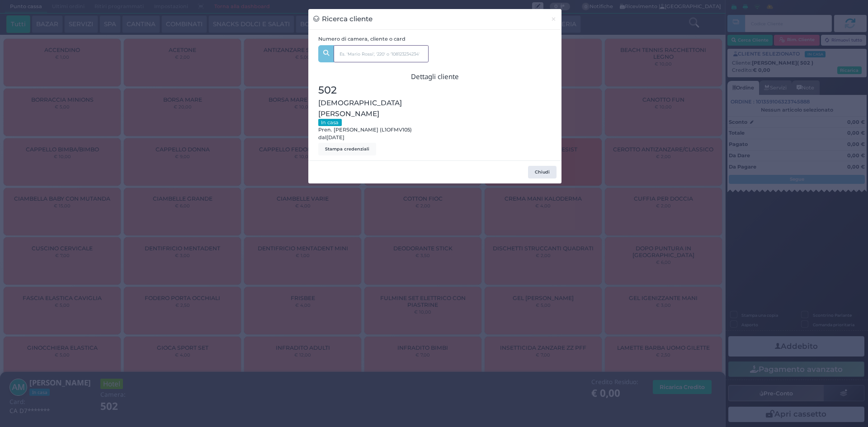 Image resolution: width=868 pixels, height=427 pixels. Describe the element at coordinates (327, 90) in the screenshot. I see `span: 502` at that location.